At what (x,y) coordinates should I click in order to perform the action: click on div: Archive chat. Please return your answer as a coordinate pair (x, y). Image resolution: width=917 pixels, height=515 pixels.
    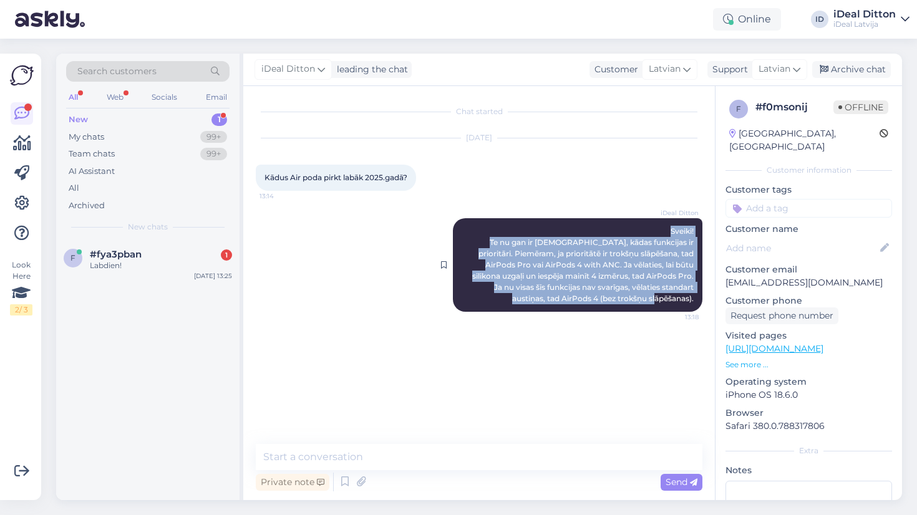
    Looking at the image, I should click on (852, 69).